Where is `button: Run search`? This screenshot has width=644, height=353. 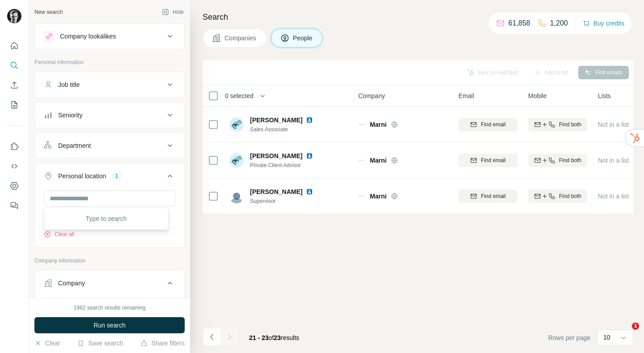 button: Run search is located at coordinates (110, 325).